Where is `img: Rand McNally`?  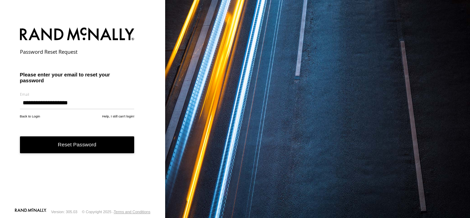 img: Rand McNally is located at coordinates (77, 35).